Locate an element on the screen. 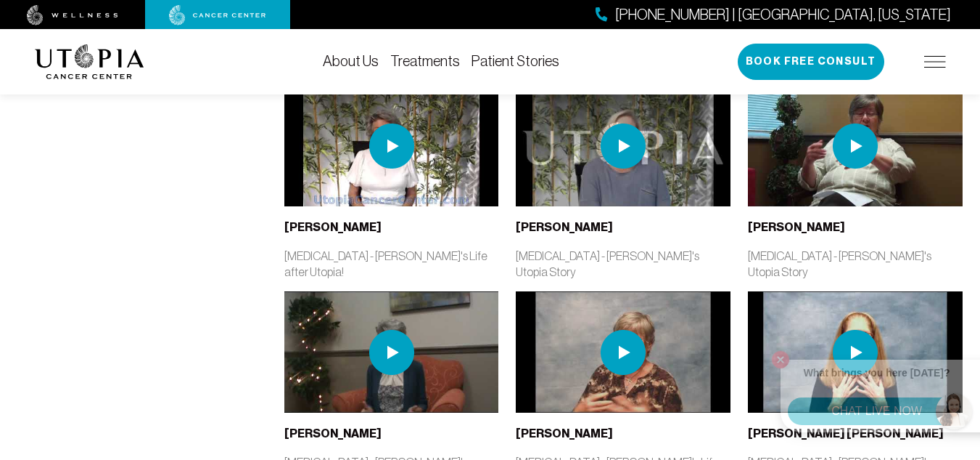 The image size is (980, 460). a: Treatments is located at coordinates (425, 61).